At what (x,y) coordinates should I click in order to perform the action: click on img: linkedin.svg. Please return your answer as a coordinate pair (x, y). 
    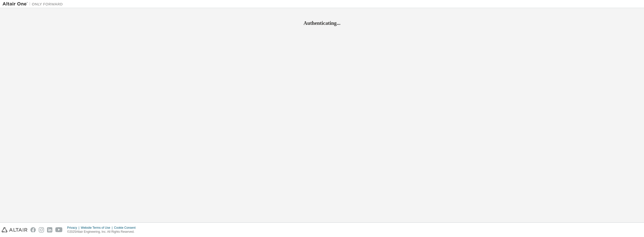
    Looking at the image, I should click on (49, 230).